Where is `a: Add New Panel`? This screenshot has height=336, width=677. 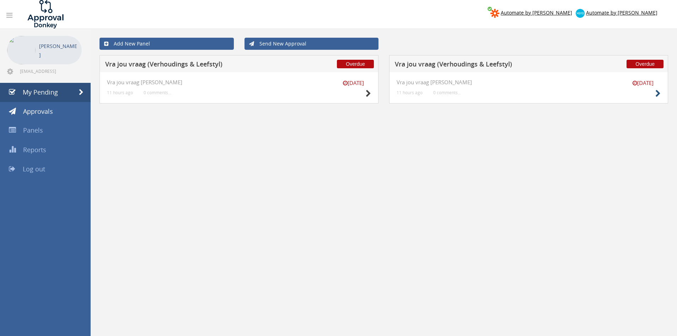
a: Add New Panel is located at coordinates (167, 44).